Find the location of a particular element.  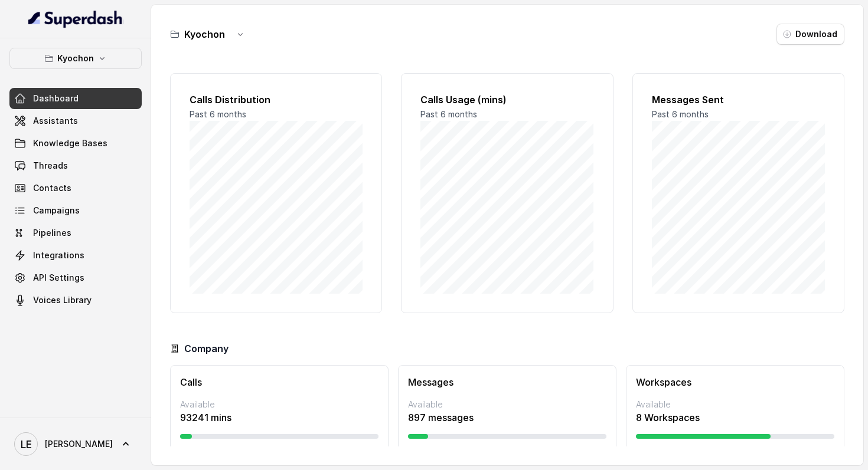

h3: Kyochon is located at coordinates (205, 34).